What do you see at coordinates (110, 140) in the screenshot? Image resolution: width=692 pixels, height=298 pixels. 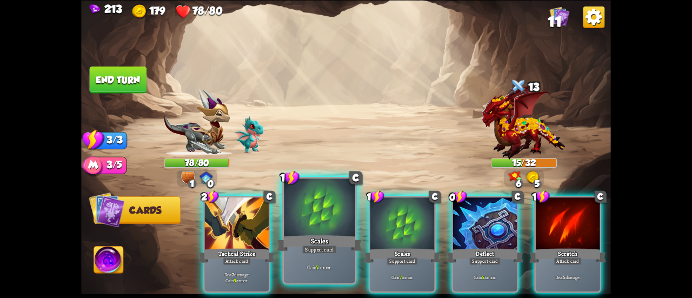 I see `div: 3/3` at bounding box center [110, 140].